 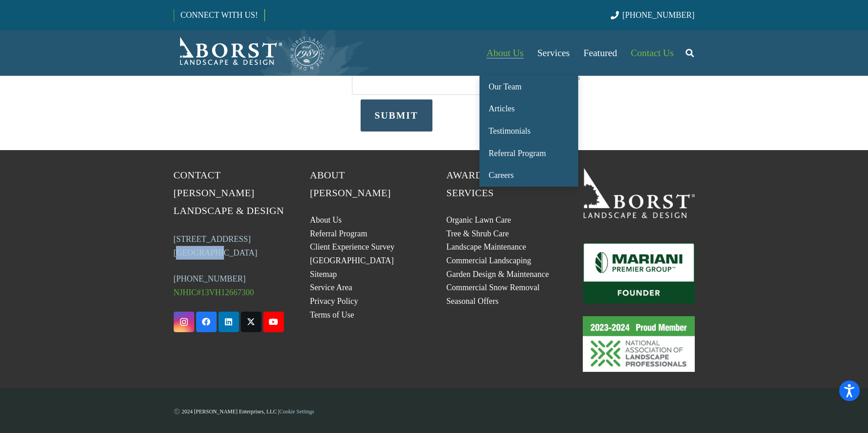 What do you see at coordinates (273, 322) in the screenshot?
I see `a: YouTube` at bounding box center [273, 322].